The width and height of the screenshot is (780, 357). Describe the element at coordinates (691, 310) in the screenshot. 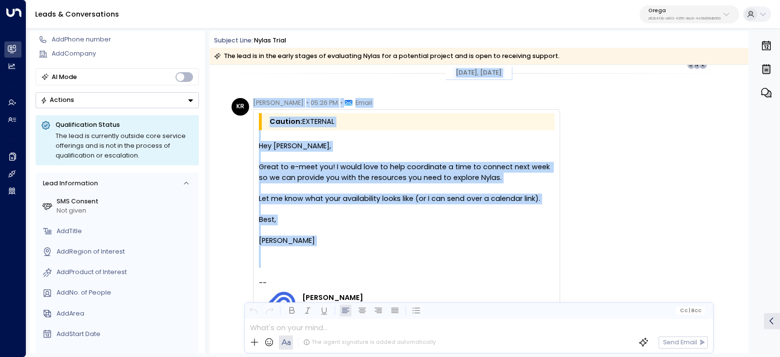

I see `button: Cc|Bcc` at that location.